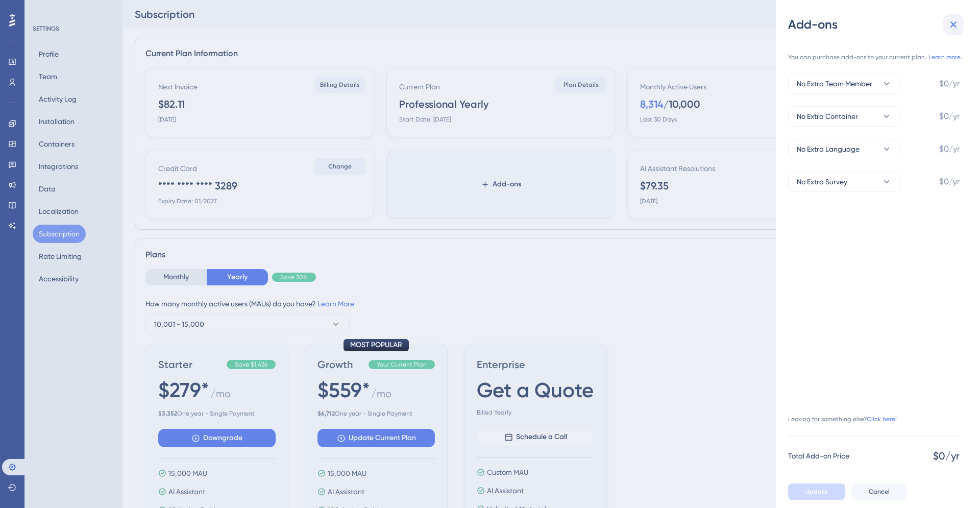 The width and height of the screenshot is (980, 508). I want to click on button: Update, so click(816, 492).